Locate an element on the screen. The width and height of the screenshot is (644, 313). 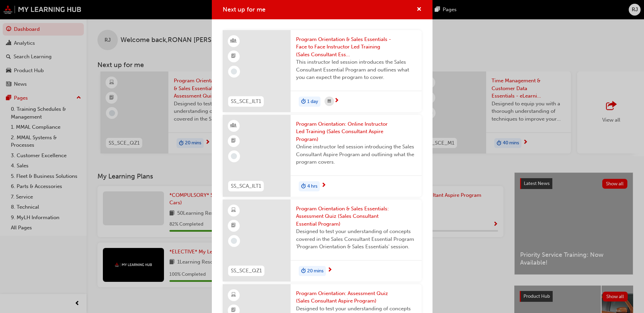
span: 20 mins is located at coordinates (315, 271).